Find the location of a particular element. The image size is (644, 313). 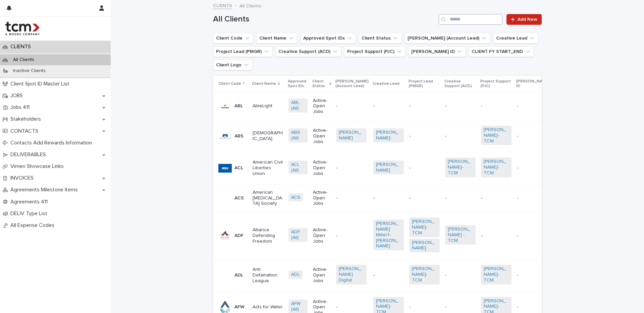

p: Stakeholders is located at coordinates (27, 119).